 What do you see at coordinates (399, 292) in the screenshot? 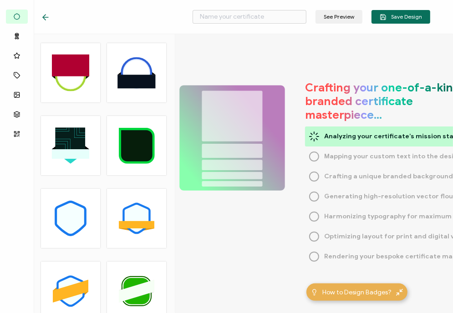
I see `img: minimize-icon.svg` at bounding box center [399, 292].